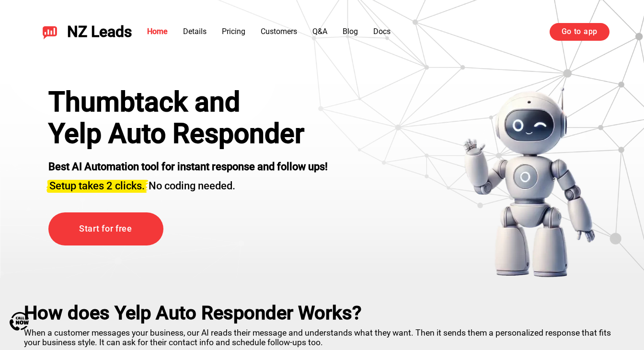 The image size is (644, 350). I want to click on div: Thumbtack and, so click(188, 102).